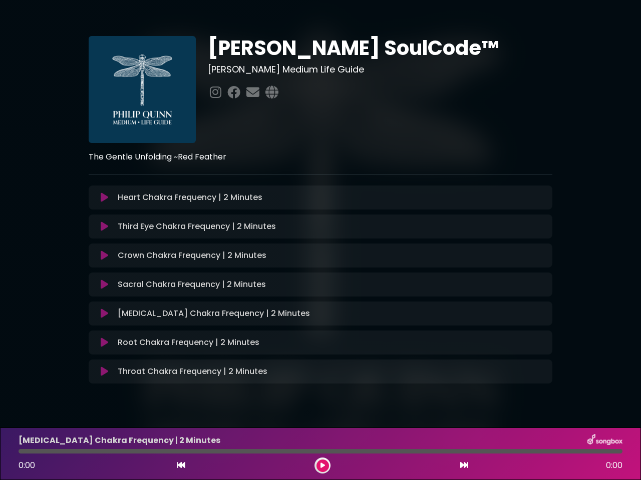 This screenshot has height=480, width=641. I want to click on p: Heart Chakra Frequency | 2 Minutes, so click(190, 198).